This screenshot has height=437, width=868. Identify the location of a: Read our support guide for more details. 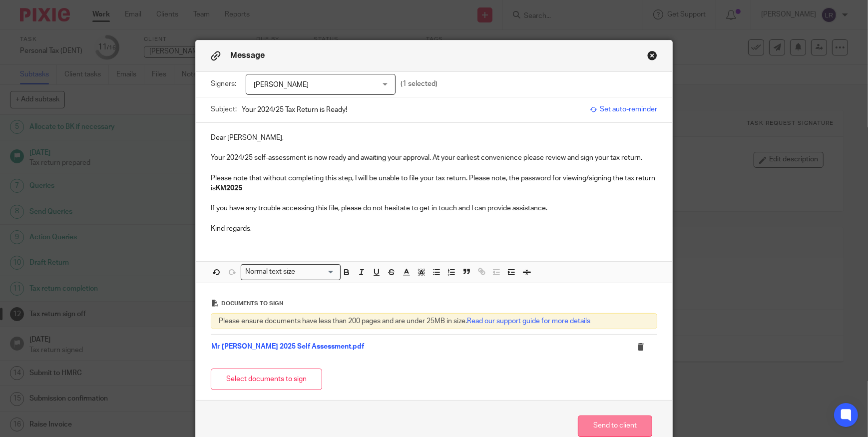
(528, 321).